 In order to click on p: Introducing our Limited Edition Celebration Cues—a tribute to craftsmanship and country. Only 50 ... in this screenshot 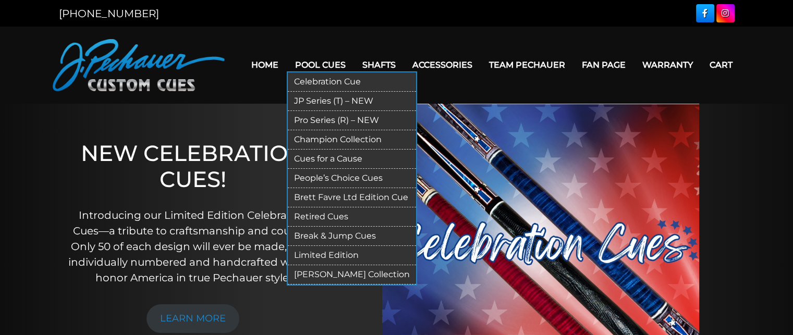, I will do `click(193, 247)`.